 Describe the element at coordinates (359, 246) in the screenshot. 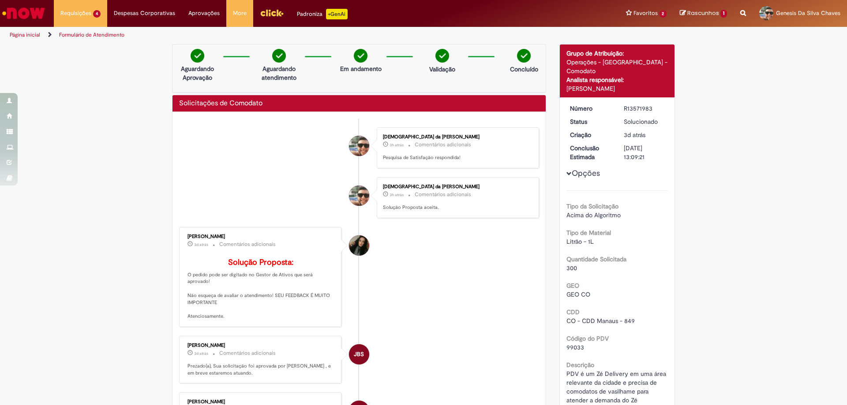

I see `div: Desiree da Silva Germano` at that location.